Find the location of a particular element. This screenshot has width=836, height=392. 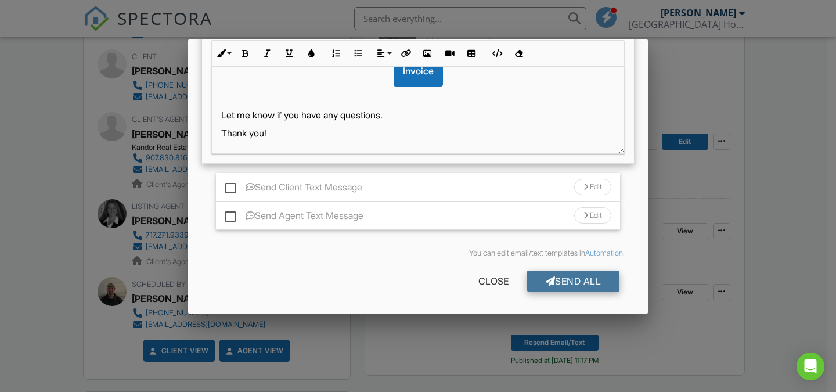

div: You can edit email/text templates in . is located at coordinates (418, 253).